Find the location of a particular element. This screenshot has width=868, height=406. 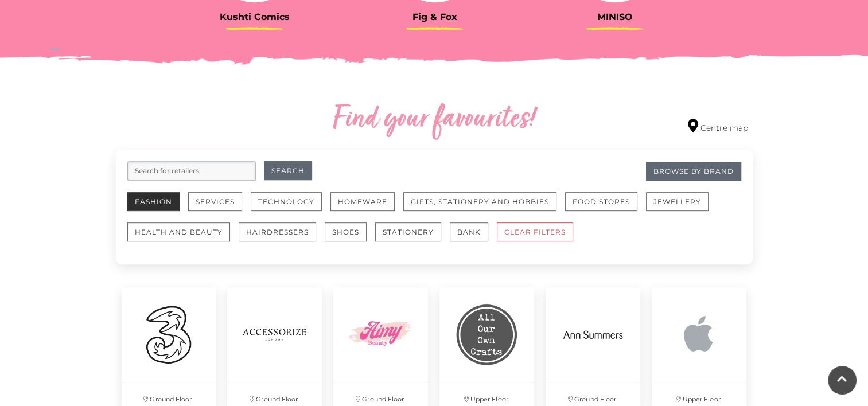

a: Browse By Brand is located at coordinates (694, 171).